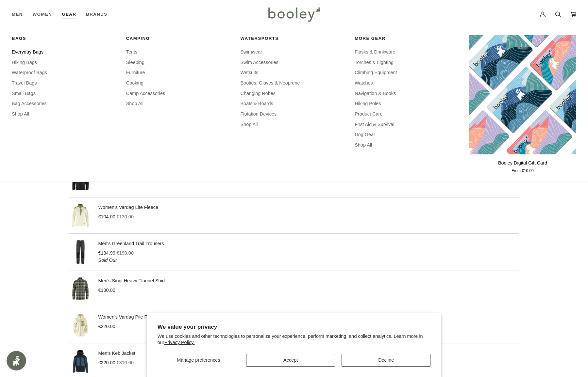 This screenshot has width=588, height=377. What do you see at coordinates (129, 208) in the screenshot?
I see `a: Women's Vardag Lite Fleece` at bounding box center [129, 208].